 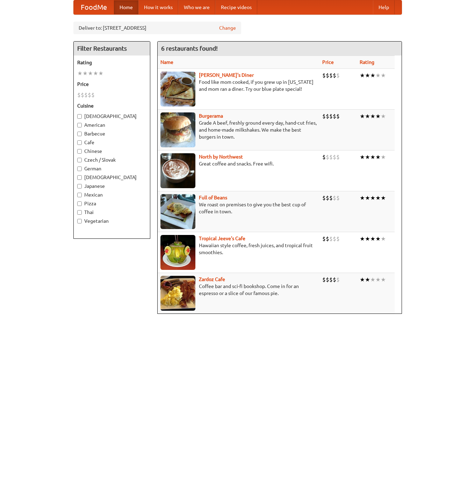 I want to click on label: Czech / Slovak, so click(x=112, y=160).